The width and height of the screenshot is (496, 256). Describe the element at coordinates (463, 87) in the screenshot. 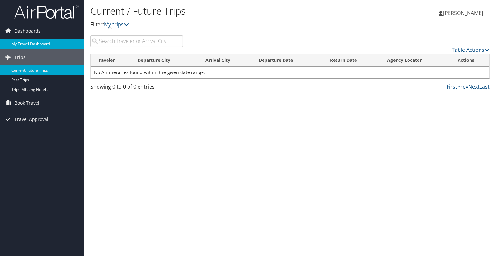

I see `a: Prev` at that location.